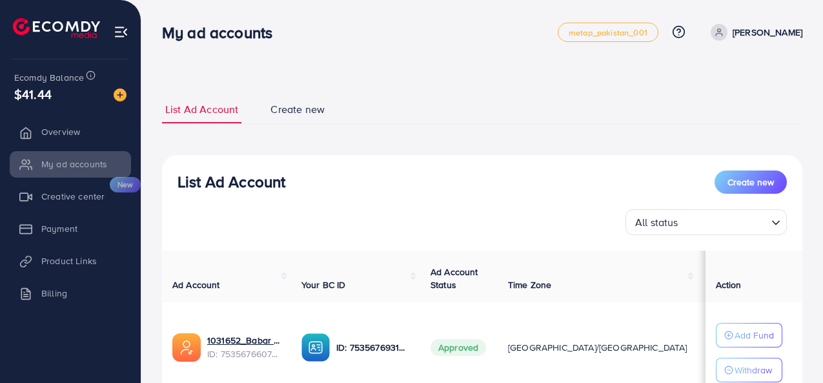 The width and height of the screenshot is (823, 383). Describe the element at coordinates (754, 335) in the screenshot. I see `p: Add Fund` at that location.